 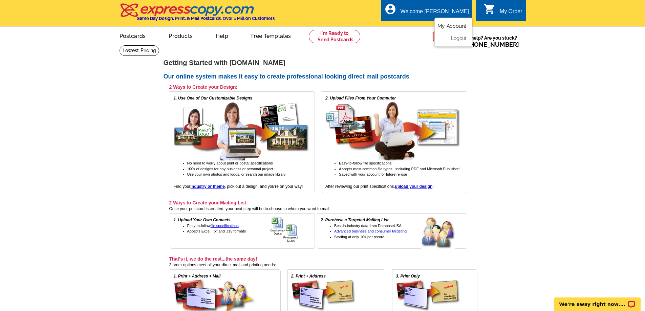 What do you see at coordinates (414, 187) in the screenshot?
I see `strong: upload your design` at bounding box center [414, 187].